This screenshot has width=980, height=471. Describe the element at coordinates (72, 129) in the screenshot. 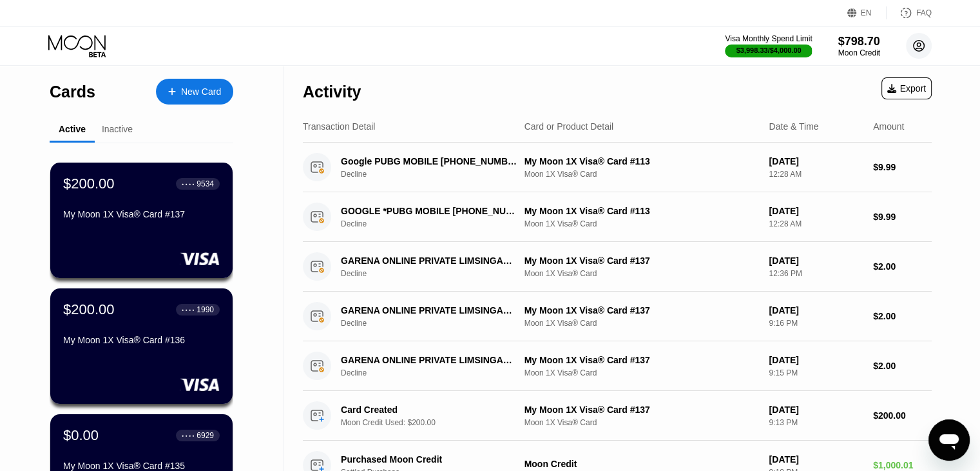

I see `div: Active` at that location.